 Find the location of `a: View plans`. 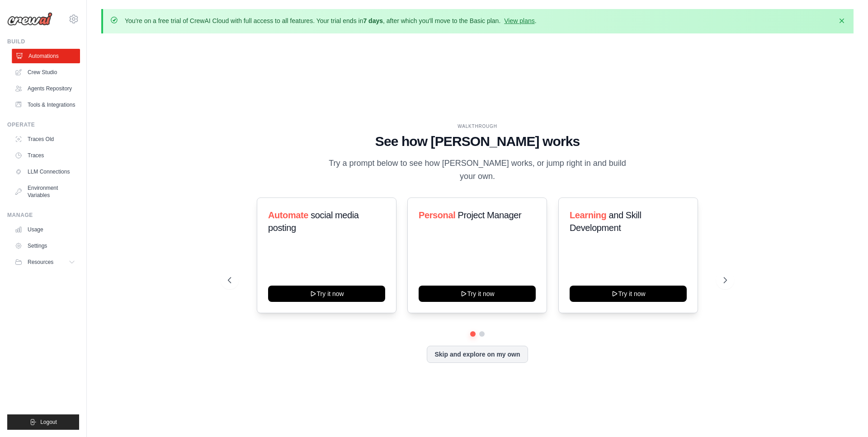

a: View plans is located at coordinates (519, 21).